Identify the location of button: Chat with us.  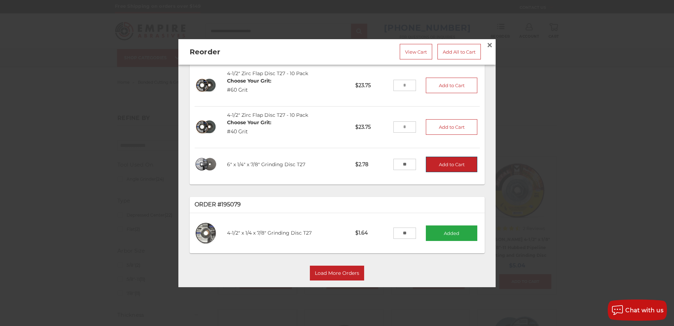
(637, 310).